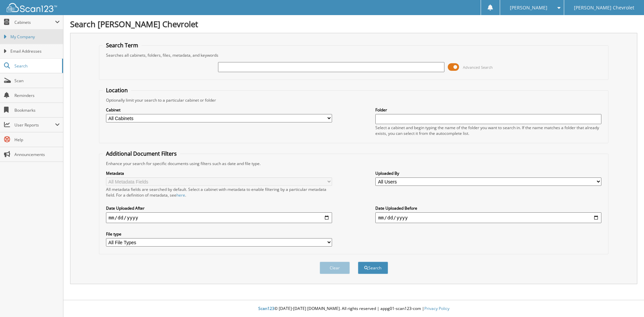 The height and width of the screenshot is (317, 644). I want to click on label: Cabinet, so click(219, 110).